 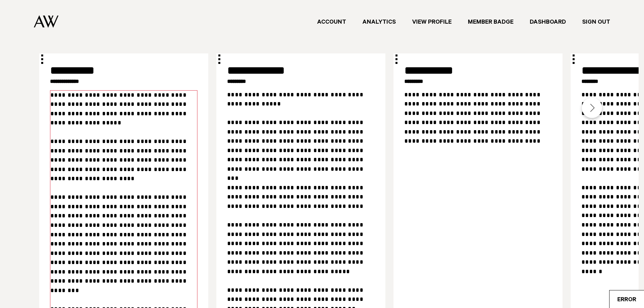 I want to click on a: Member Badge, so click(x=490, y=21).